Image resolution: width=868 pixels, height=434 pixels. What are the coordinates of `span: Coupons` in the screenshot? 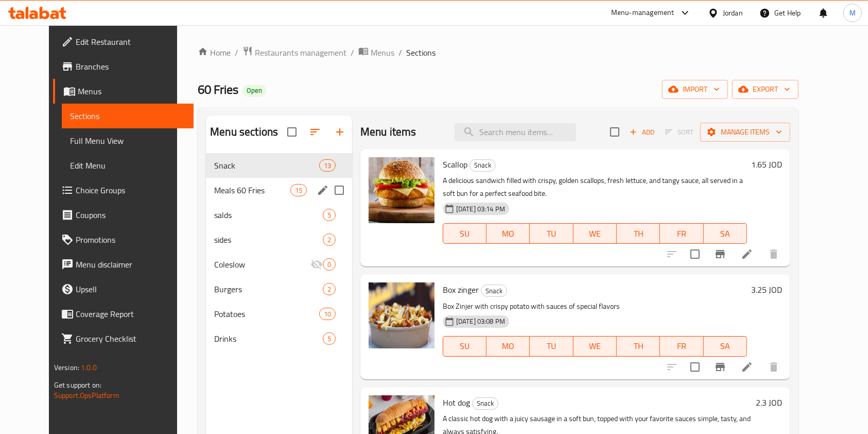 It's located at (131, 215).